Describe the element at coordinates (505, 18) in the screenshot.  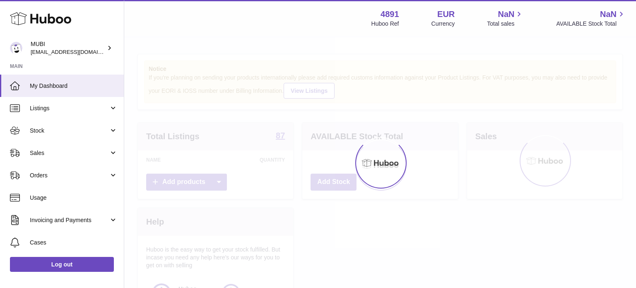
I see `a: NaN Total sales` at that location.